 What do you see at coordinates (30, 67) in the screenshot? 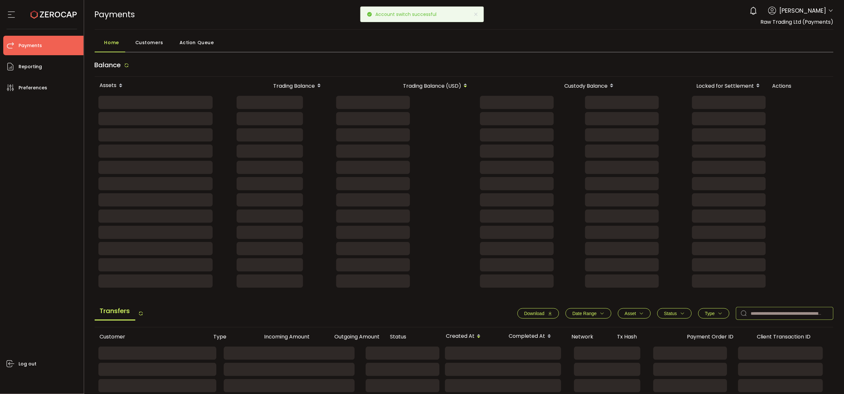
I see `span: Reporting` at bounding box center [30, 67].